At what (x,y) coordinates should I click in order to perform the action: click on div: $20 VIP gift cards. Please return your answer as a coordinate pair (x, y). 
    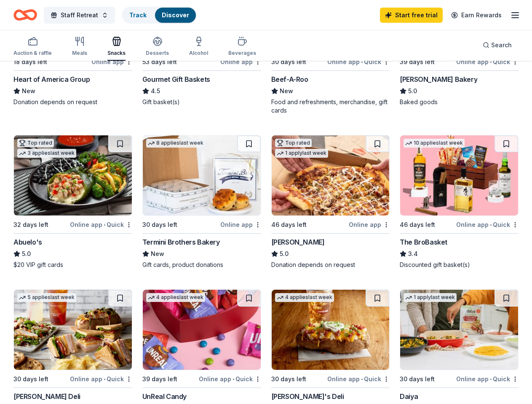
    Looking at the image, I should click on (73, 265).